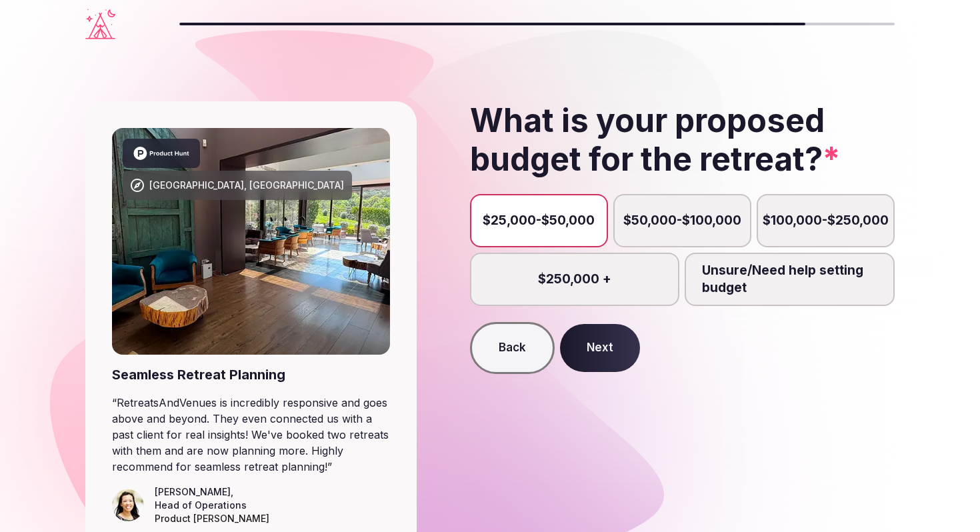  What do you see at coordinates (212, 505) in the screenshot?
I see `div: Head of Operations` at bounding box center [212, 505].